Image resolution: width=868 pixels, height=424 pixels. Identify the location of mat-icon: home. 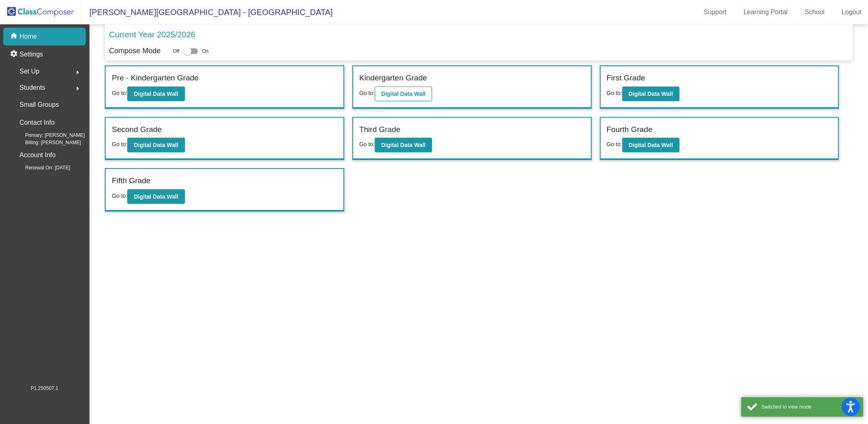
(15, 36).